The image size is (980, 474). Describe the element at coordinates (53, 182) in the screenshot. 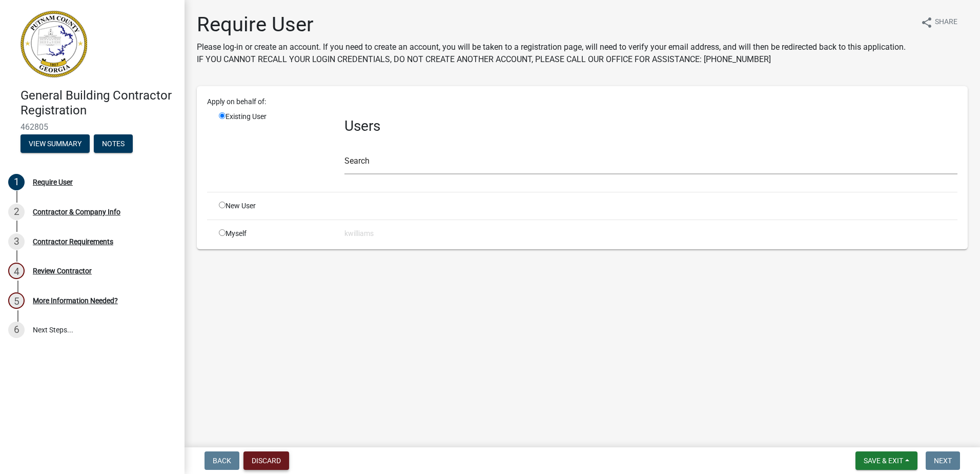

I see `div: Require User` at that location.